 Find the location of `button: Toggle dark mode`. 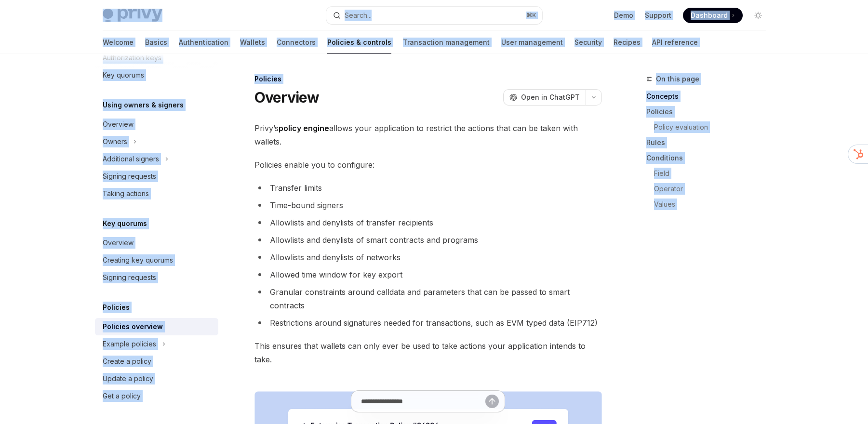

button: Toggle dark mode is located at coordinates (759, 15).